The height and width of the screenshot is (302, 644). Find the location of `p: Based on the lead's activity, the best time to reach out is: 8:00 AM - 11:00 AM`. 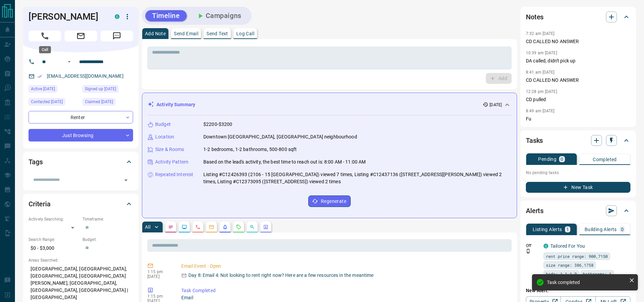

p: Based on the lead's activity, the best time to reach out is: 8:00 AM - 11:00 AM is located at coordinates (285, 162).